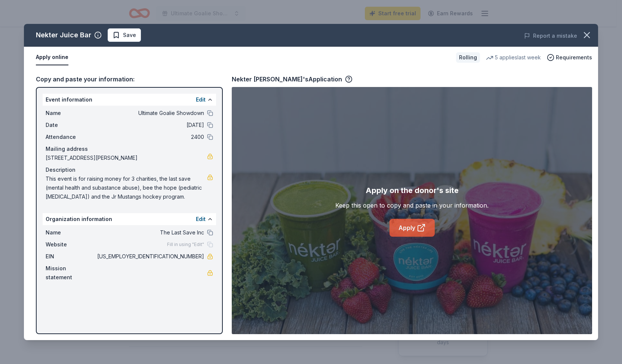 Image resolution: width=622 pixels, height=364 pixels. I want to click on div: Rolling, so click(468, 58).